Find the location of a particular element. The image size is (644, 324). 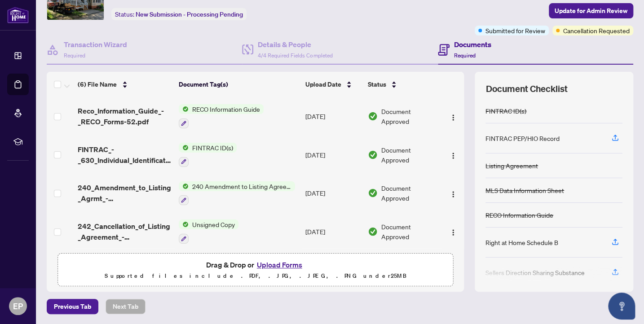

div: Right at Home Schedule B is located at coordinates (522, 242).